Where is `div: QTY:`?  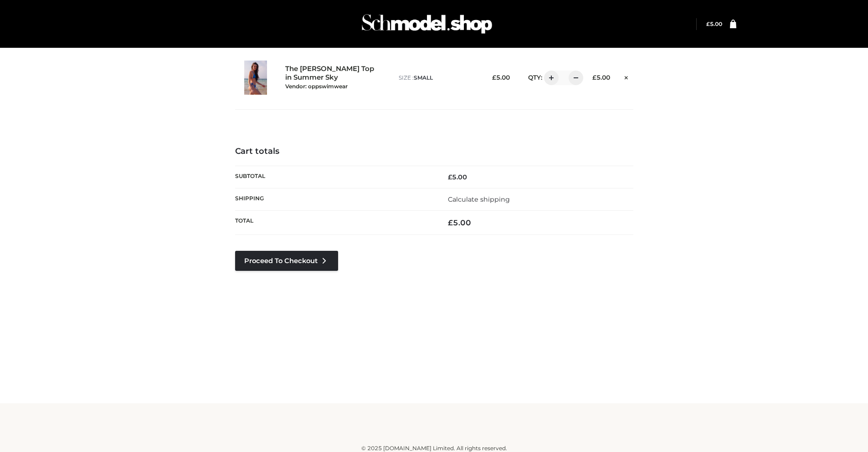 div: QTY: is located at coordinates (548, 78).